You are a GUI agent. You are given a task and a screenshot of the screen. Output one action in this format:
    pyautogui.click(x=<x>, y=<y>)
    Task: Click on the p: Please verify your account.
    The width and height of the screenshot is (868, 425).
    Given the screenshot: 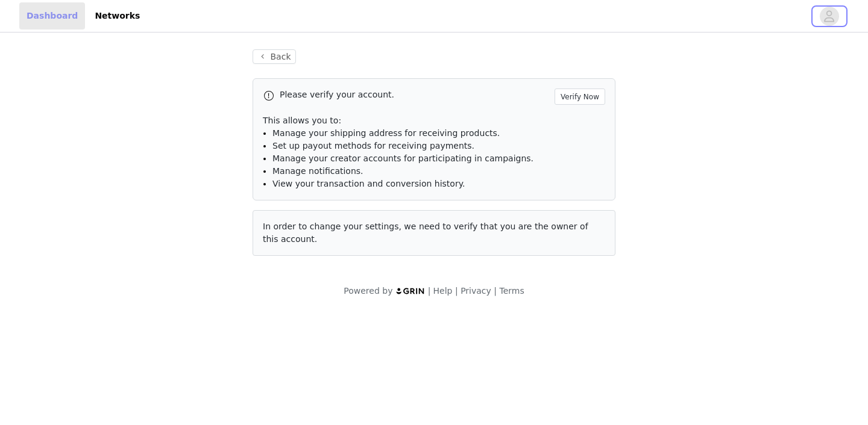 What is the action you would take?
    pyautogui.click(x=415, y=94)
    